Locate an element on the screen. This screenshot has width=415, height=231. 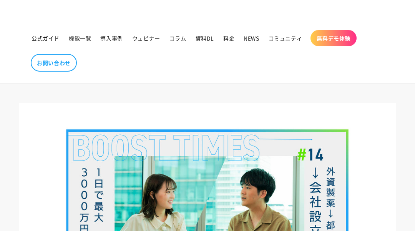
span: 資料DL is located at coordinates (205, 38).